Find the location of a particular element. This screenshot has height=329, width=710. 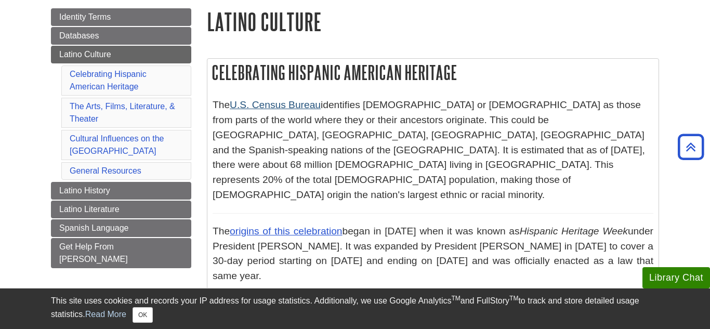

a: Celebrating Hispanic American Heritage is located at coordinates (108, 80).